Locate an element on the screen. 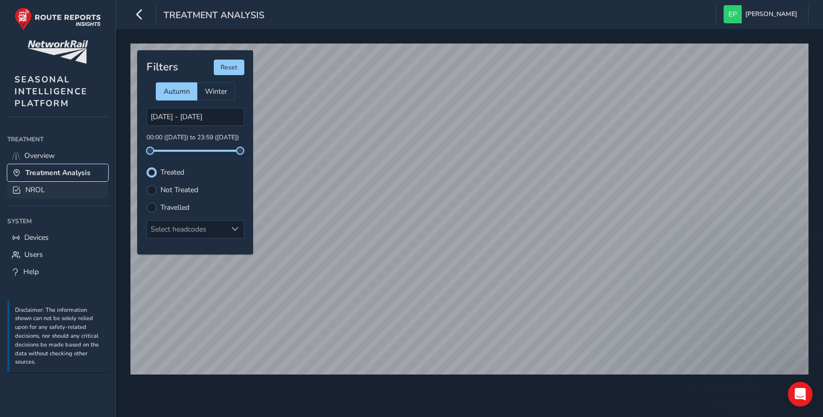  label: Not Treated is located at coordinates (179, 190).